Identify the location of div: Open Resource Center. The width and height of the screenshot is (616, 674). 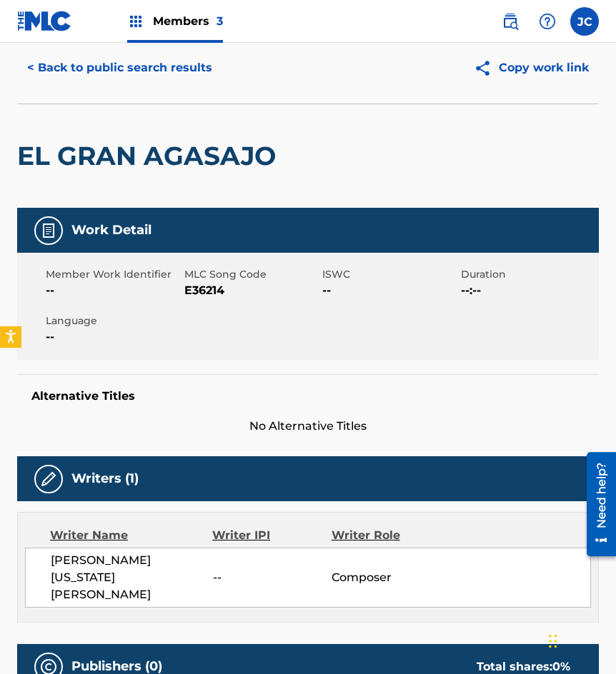
(25, 57).